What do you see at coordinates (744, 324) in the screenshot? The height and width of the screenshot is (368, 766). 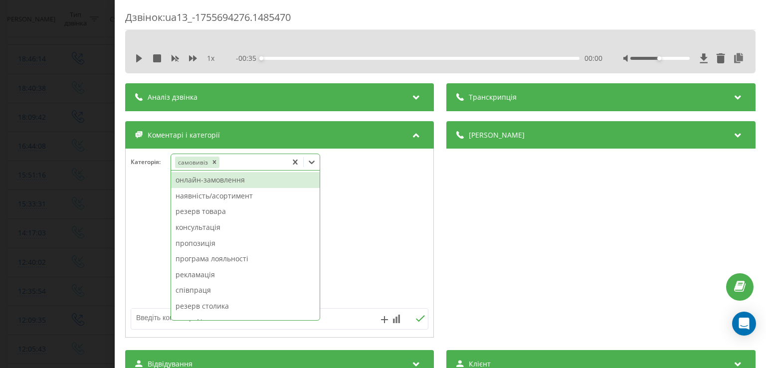 I see `div: Open Intercom Messenger` at bounding box center [744, 324].